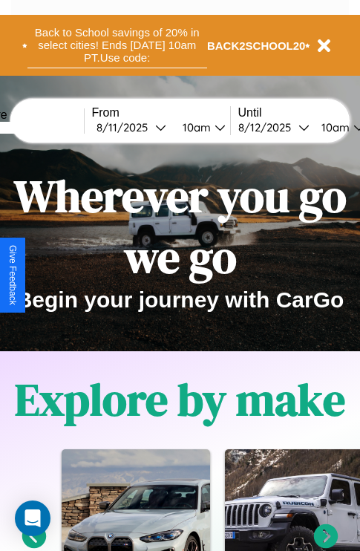  Describe the element at coordinates (201, 127) in the screenshot. I see `button: 10am` at that location.